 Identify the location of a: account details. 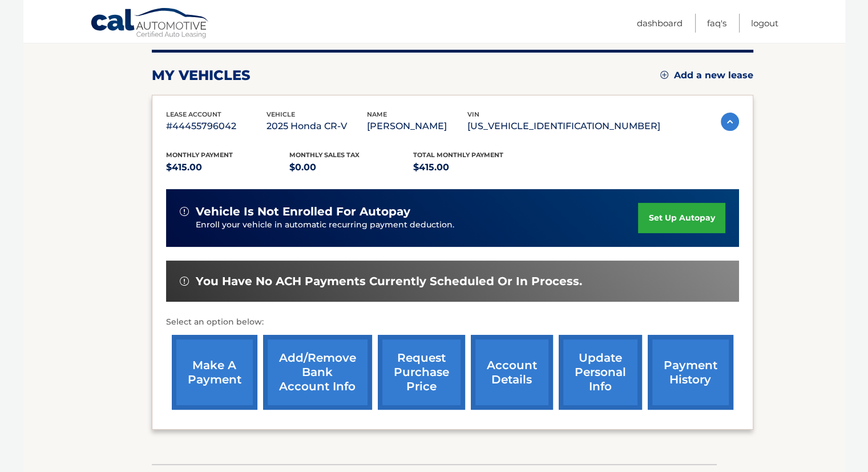
(512, 372).